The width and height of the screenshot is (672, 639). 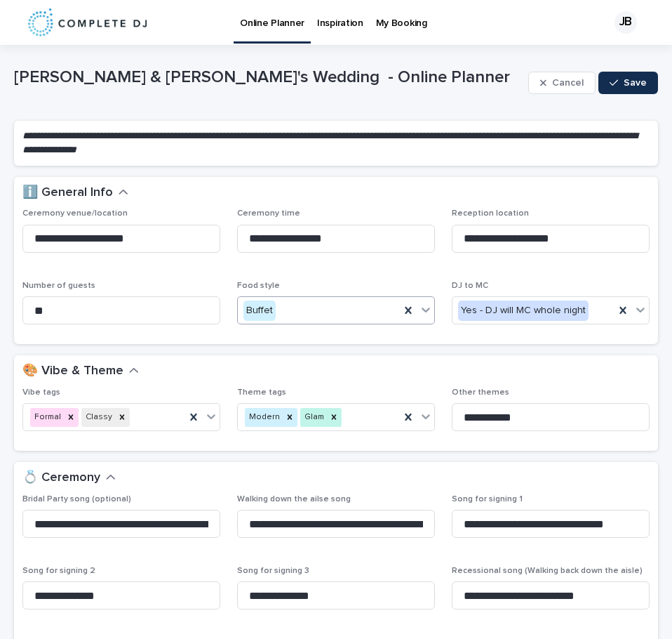 I want to click on span: Bridal Party song (optional), so click(x=77, y=499).